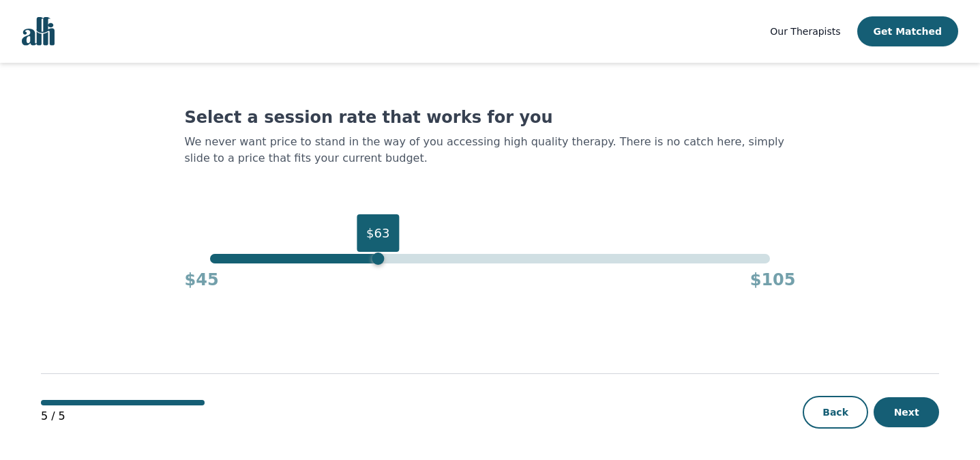 This screenshot has height=460, width=980. I want to click on div: $63, so click(378, 233).